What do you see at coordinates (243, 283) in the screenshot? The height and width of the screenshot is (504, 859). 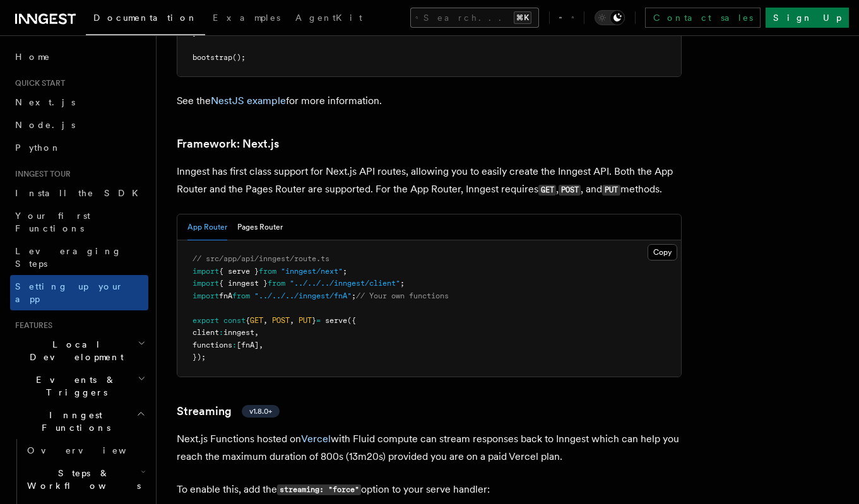 I see `span: { inngest }` at bounding box center [243, 283].